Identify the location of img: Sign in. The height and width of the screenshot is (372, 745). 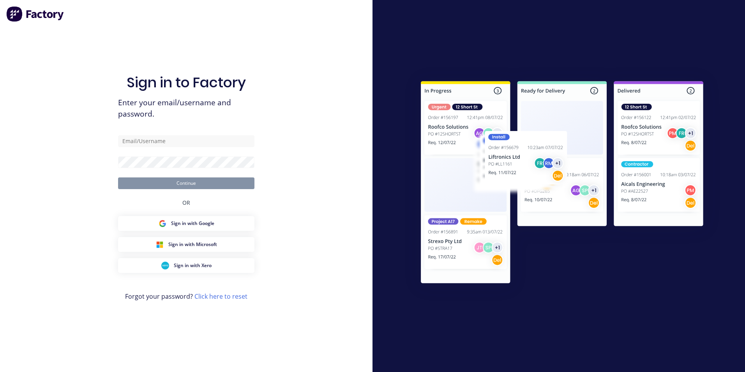
(562, 184).